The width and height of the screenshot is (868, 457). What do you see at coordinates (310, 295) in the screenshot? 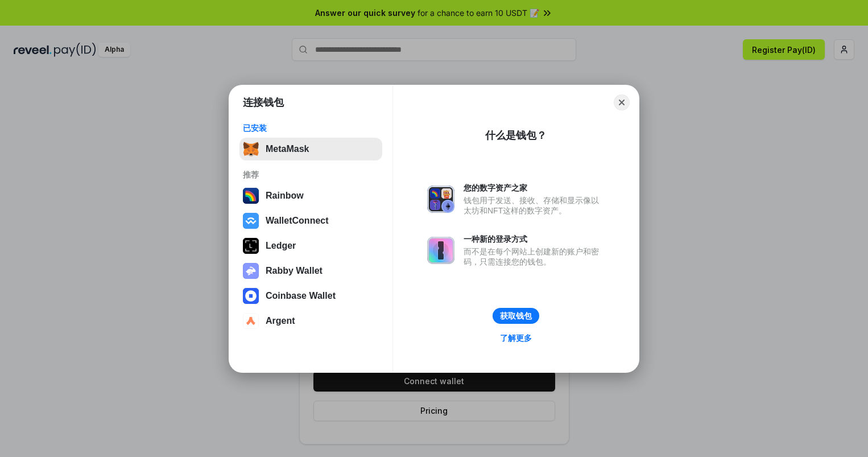
I see `button: Coinbase Wallet` at bounding box center [310, 295].